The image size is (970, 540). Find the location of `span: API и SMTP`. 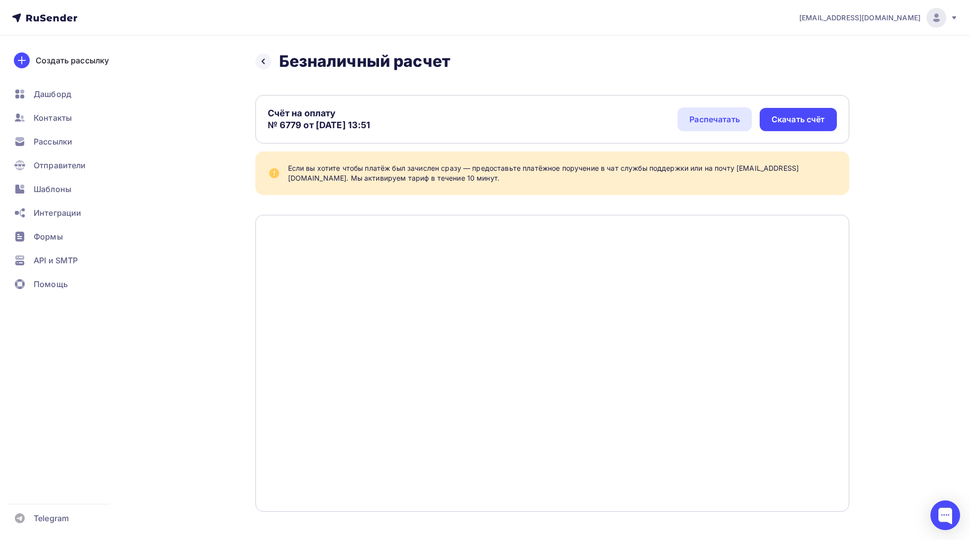

span: API и SMTP is located at coordinates (55, 260).